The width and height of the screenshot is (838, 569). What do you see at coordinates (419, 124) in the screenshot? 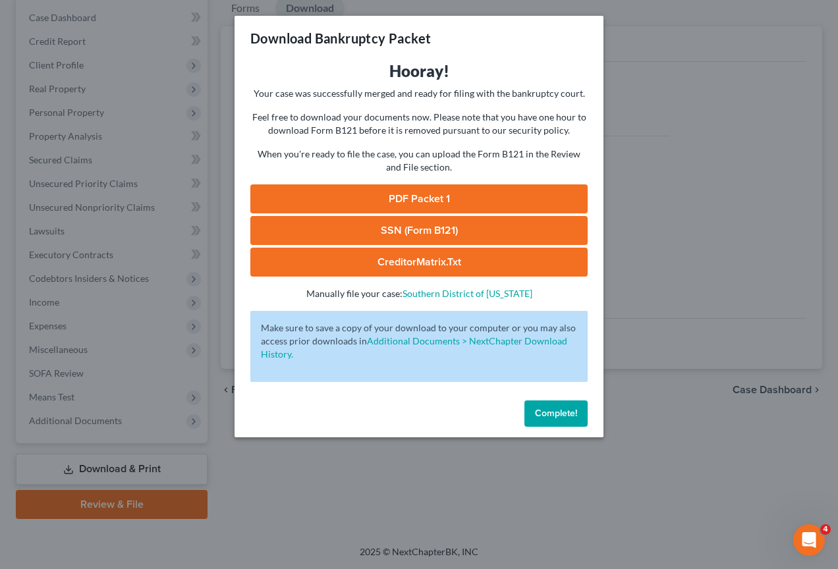
I see `p: Feel free to download your documents now. Please note that you have one hour to download Form B12...` at bounding box center [419, 124].